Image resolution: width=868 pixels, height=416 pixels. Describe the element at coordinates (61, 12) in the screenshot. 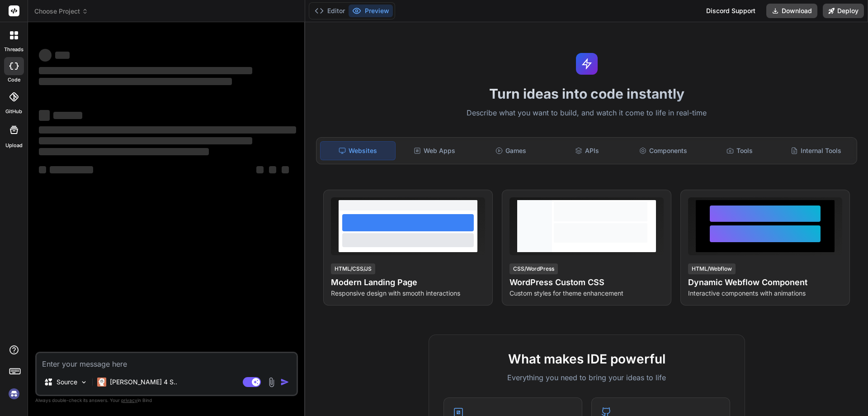

I see `span: Choose Project` at that location.